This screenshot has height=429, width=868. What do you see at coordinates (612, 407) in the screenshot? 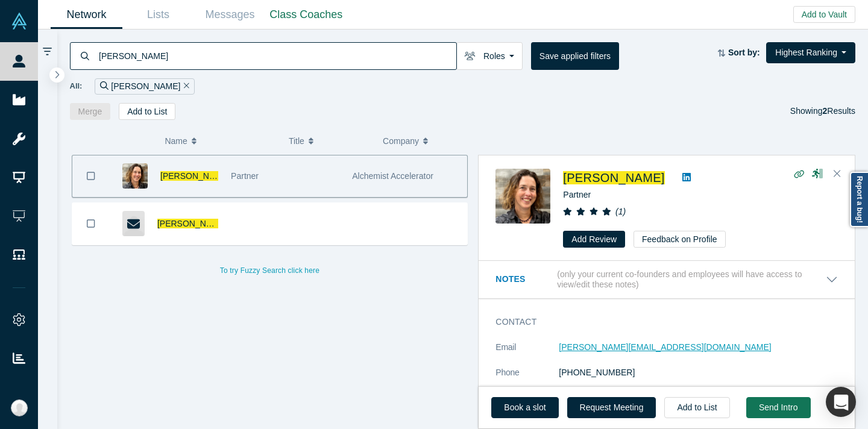
I see `button: Request Meeting` at bounding box center [612, 407].